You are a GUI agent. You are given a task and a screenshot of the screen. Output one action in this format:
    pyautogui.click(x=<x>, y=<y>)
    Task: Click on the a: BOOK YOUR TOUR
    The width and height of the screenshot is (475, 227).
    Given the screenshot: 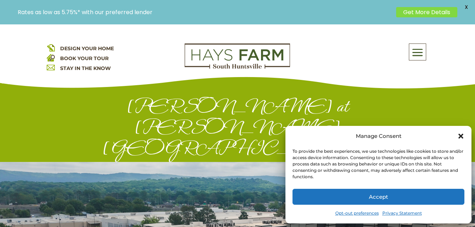 What is the action you would take?
    pyautogui.click(x=84, y=58)
    